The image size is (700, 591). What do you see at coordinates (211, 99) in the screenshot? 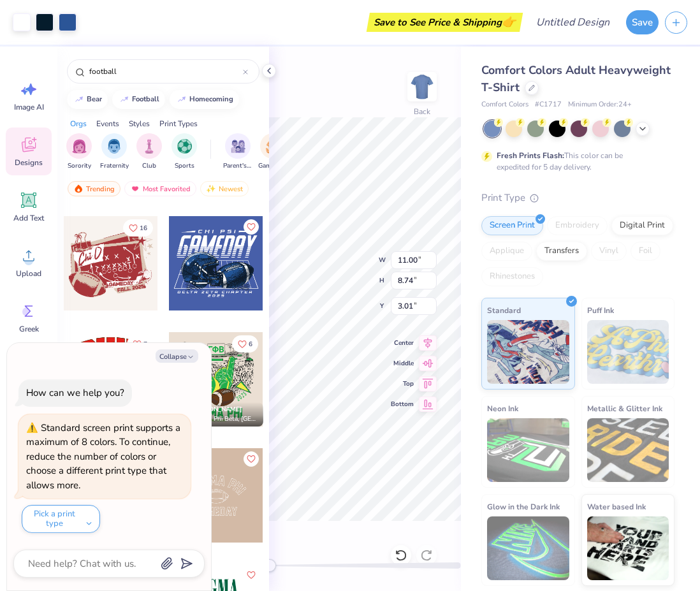
I see `div: homecoming` at bounding box center [211, 99].